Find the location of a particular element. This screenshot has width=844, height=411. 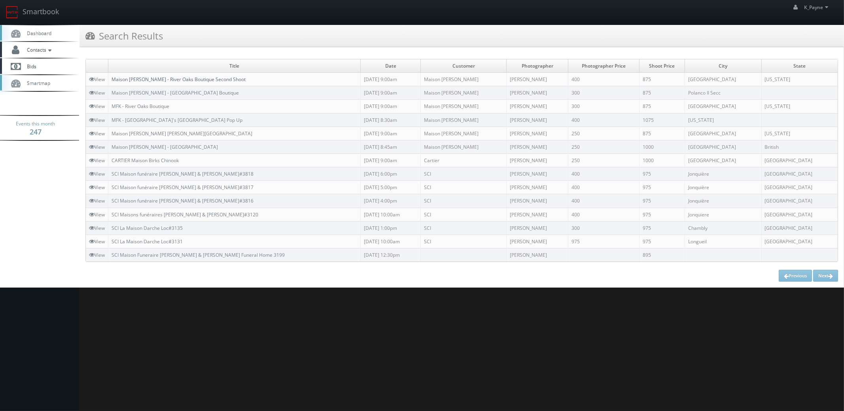

td: 895 is located at coordinates (662, 255).